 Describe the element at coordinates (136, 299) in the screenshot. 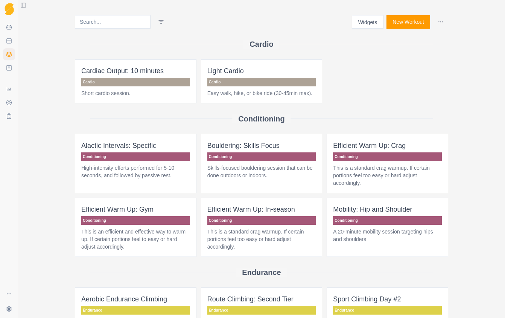

I see `p: Aerobic Endurance Climbing` at that location.